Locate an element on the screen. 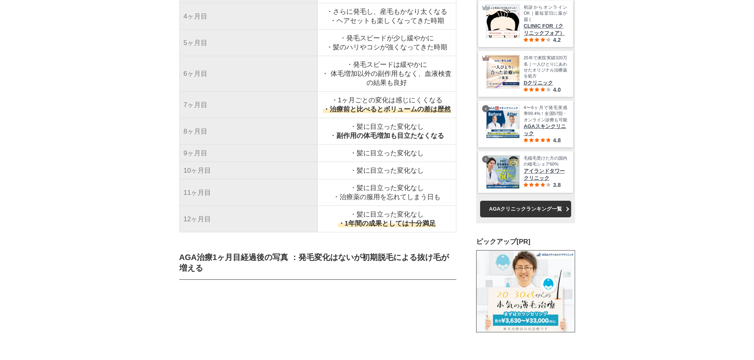  span: 3.8 is located at coordinates (556, 185).